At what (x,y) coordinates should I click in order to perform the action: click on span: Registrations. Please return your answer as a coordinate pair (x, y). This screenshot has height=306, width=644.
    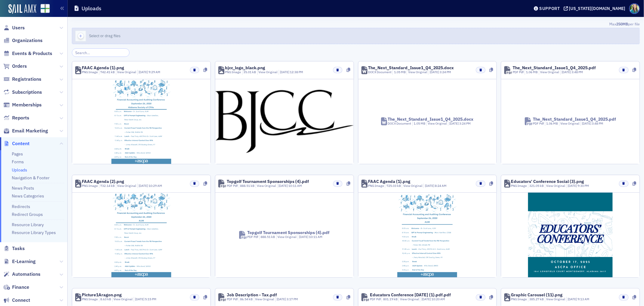
    Looking at the image, I should click on (26, 79).